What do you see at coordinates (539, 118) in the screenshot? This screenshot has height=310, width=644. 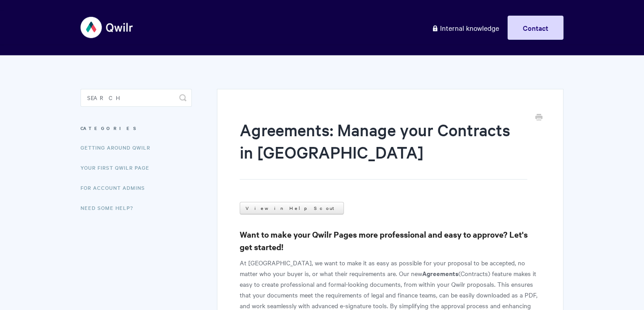 I see `a: Print this Article` at bounding box center [539, 118].